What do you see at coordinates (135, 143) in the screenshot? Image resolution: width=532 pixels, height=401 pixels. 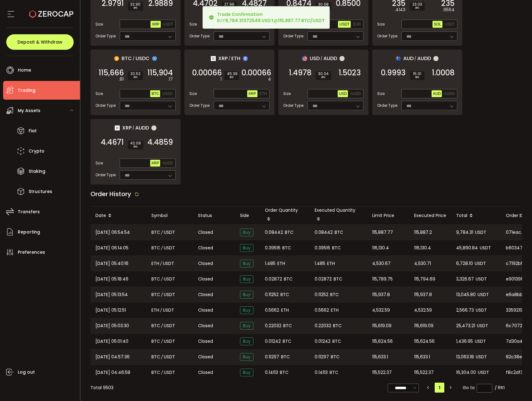 I see `span: 42.09` at bounding box center [135, 143].